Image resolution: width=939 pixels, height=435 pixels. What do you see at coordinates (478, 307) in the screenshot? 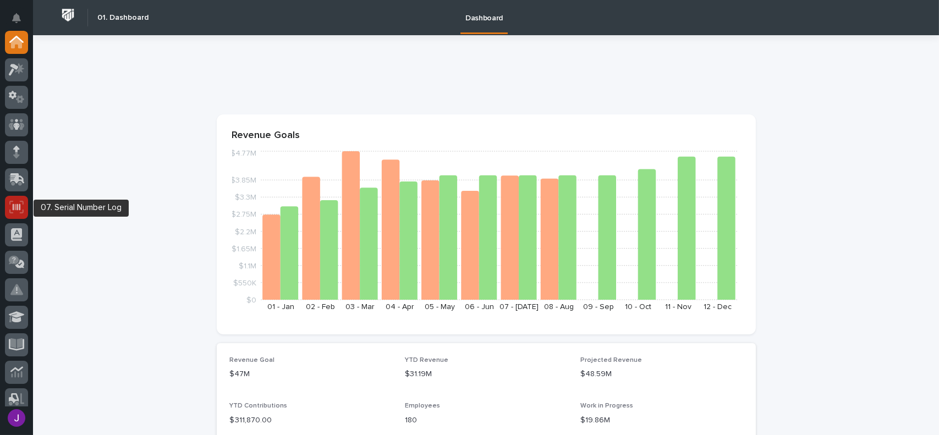
I see `text: 06 - Jun` at bounding box center [478, 307].